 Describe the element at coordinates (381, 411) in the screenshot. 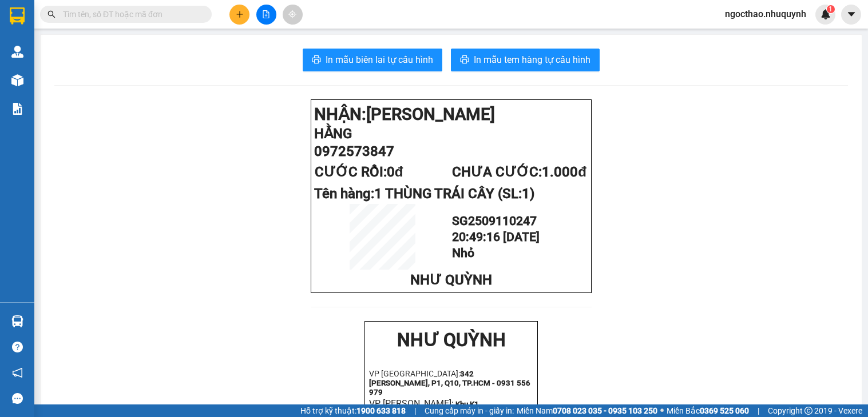

I see `strong: 1900 633 818` at that location.